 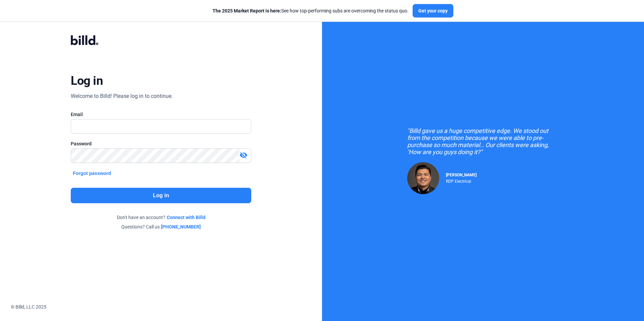 I want to click on img: Raul Pacheco, so click(x=423, y=178).